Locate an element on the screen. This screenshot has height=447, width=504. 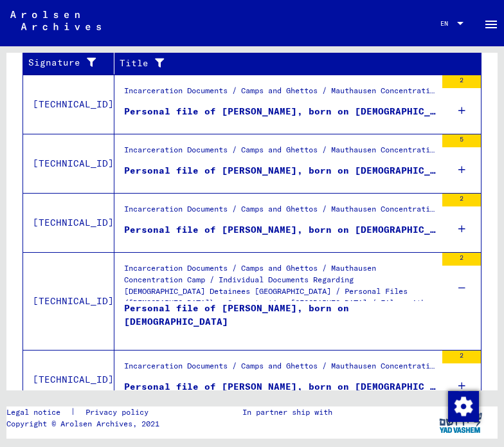
p: Copyright © Arolsen Archives, 2021 is located at coordinates (85, 424).